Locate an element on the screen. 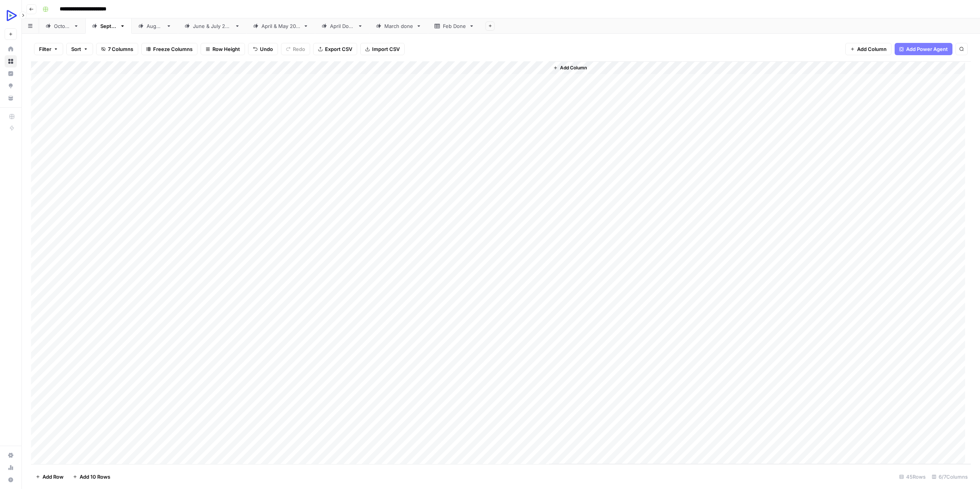 The width and height of the screenshot is (980, 489). button: Help + Support is located at coordinates (11, 479).